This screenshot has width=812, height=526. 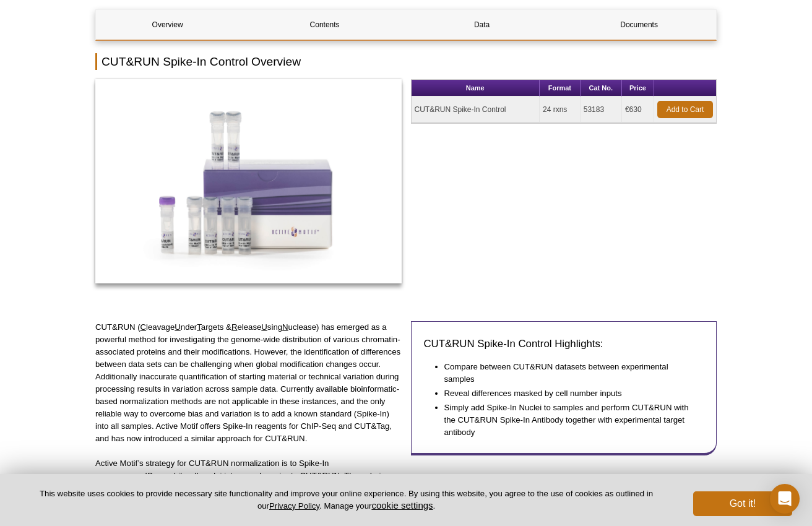 What do you see at coordinates (560, 88) in the screenshot?
I see `th: Format` at bounding box center [560, 88].